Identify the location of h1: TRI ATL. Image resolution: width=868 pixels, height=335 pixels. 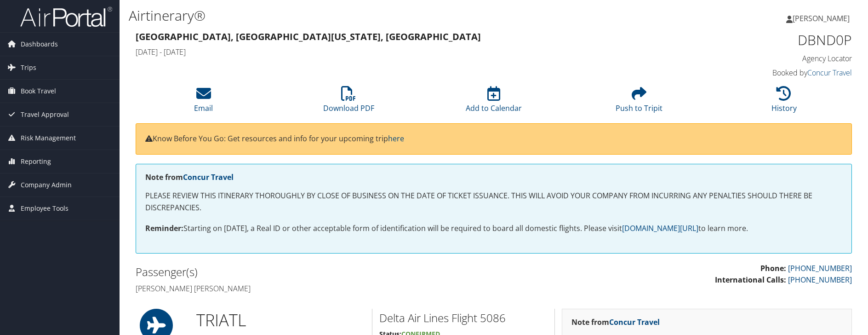
(281, 320).